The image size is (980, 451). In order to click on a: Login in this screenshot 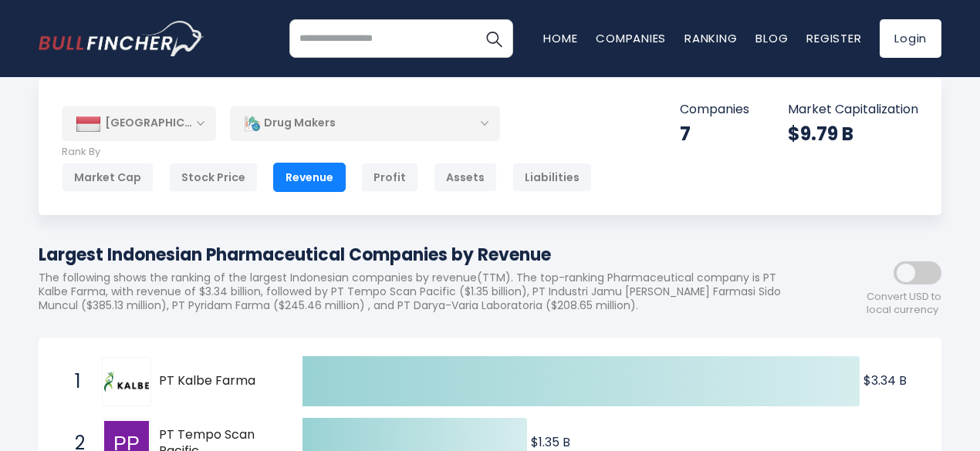, I will do `click(910, 39)`.